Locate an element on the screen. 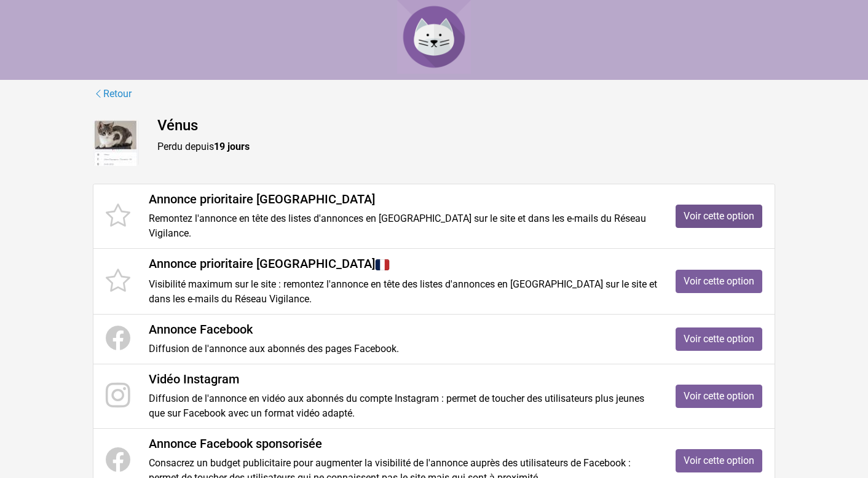 The image size is (868, 478). img: France is located at coordinates (382, 265).